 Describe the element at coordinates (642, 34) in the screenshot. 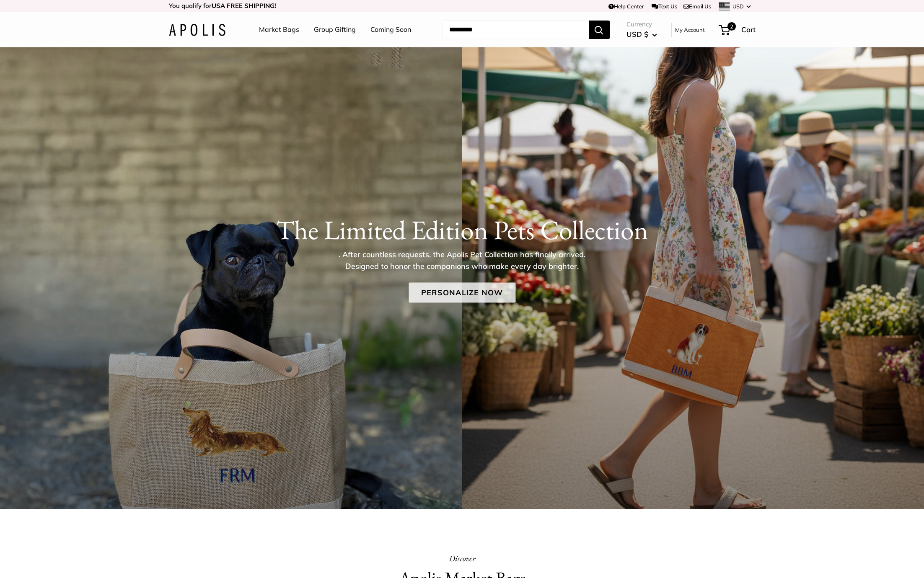

I see `button: USD $` at that location.